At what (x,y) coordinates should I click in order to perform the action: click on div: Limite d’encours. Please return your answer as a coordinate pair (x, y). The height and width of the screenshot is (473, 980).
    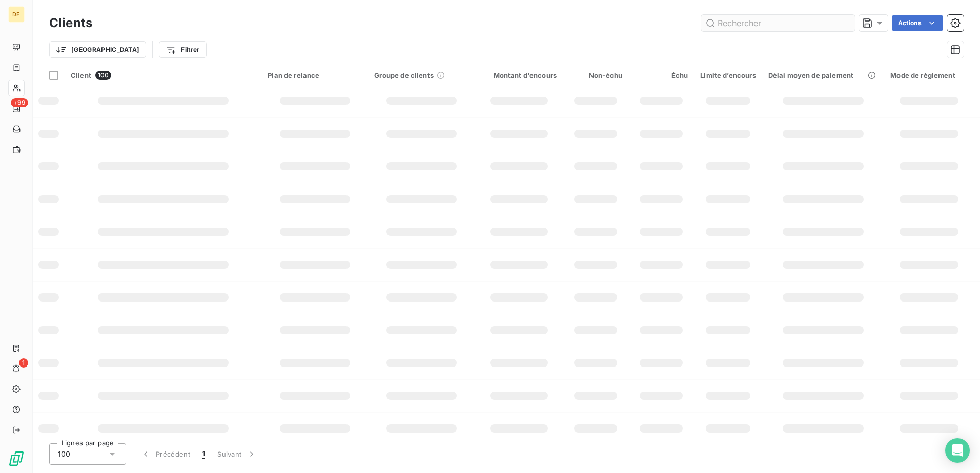
    Looking at the image, I should click on (727, 75).